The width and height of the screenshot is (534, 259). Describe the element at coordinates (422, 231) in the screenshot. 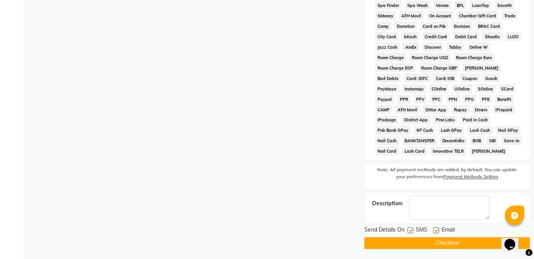

I see `span: SMS` at that location.